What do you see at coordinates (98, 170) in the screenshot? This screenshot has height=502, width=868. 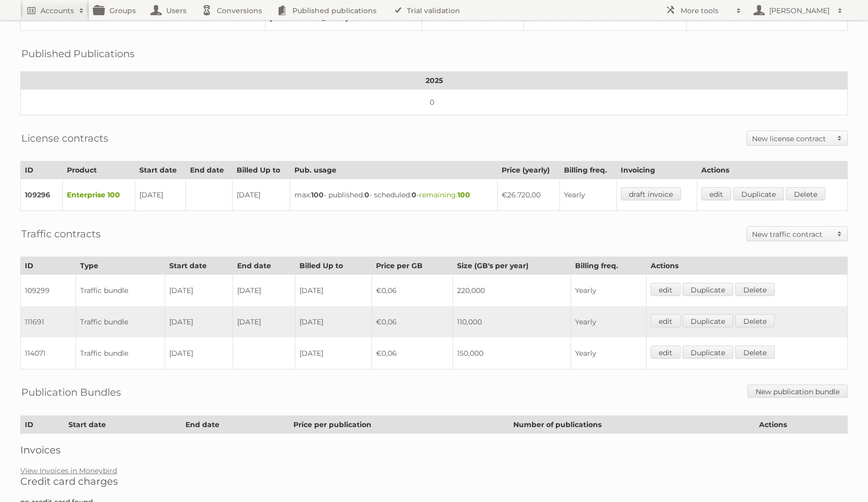 I see `th: Product` at bounding box center [98, 170].